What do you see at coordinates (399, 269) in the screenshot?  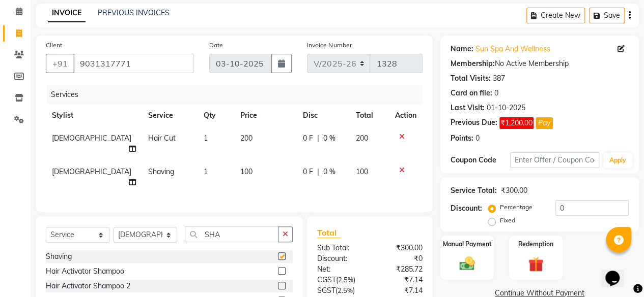 I see `div: ₹285.72` at bounding box center [399, 269].